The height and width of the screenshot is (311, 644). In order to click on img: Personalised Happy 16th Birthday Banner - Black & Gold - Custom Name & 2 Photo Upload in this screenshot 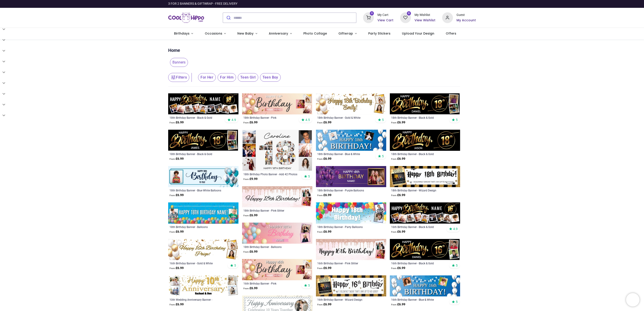, I will do `click(425, 250)`.